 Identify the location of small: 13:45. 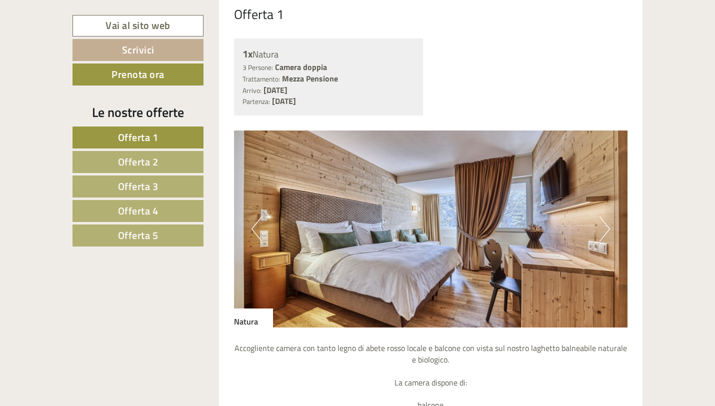
(262, 119).